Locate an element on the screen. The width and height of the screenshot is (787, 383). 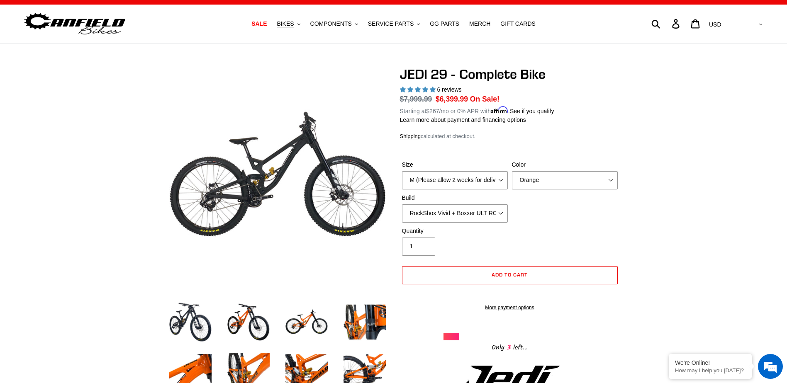
p: How may I help you today? is located at coordinates (711, 371).